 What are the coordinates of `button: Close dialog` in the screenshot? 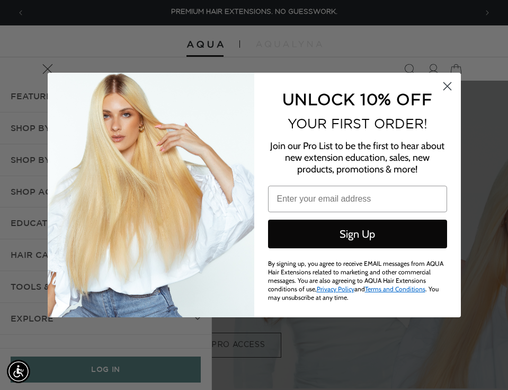 It's located at (447, 86).